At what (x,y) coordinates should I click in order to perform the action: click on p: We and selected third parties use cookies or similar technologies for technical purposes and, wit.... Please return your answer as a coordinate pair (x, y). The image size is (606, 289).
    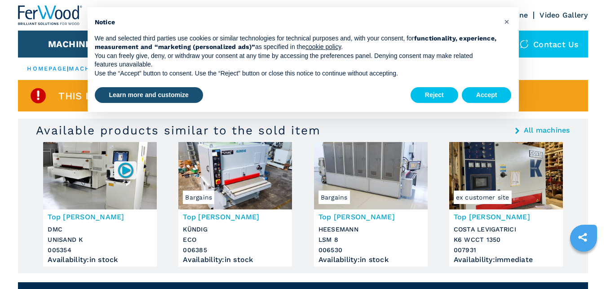
    Looking at the image, I should click on (296, 43).